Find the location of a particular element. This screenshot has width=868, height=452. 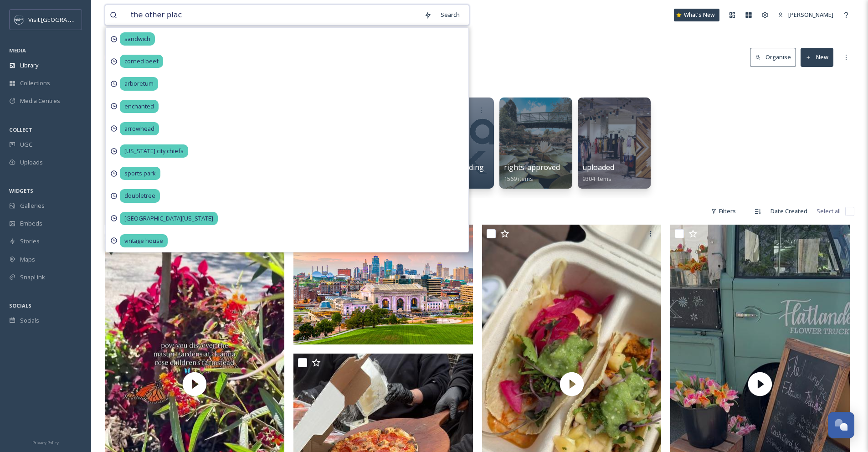

button: New is located at coordinates (817, 57).